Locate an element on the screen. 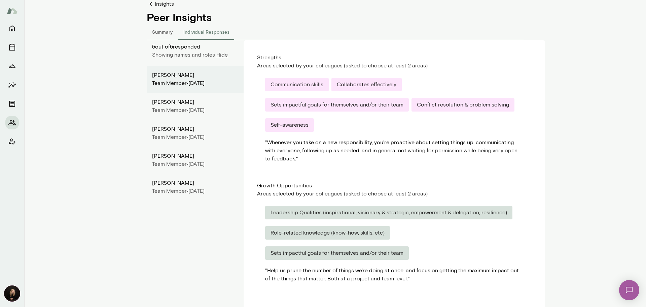  button: Home is located at coordinates (12, 28).